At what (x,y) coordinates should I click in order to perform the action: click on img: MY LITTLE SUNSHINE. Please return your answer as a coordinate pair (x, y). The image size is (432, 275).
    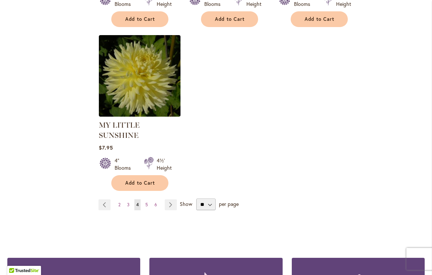
    Looking at the image, I should click on (140, 76).